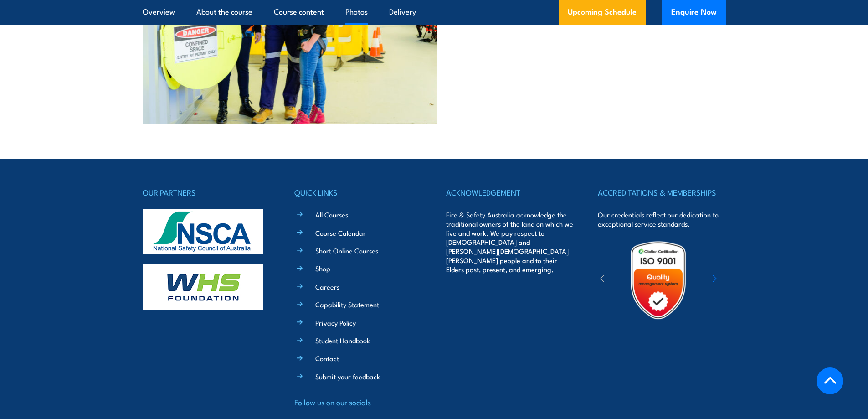 The image size is (868, 419). Describe the element at coordinates (327, 358) in the screenshot. I see `a: Contact` at that location.